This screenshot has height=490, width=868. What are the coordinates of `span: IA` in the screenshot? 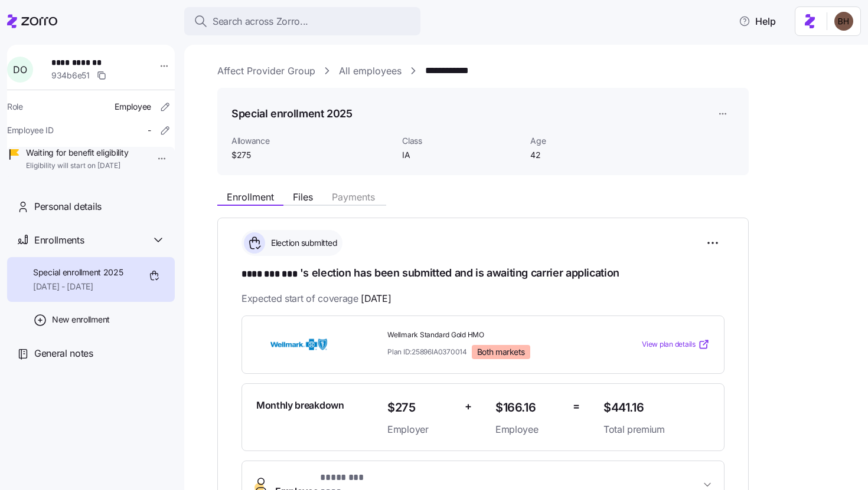 It's located at (462, 156).